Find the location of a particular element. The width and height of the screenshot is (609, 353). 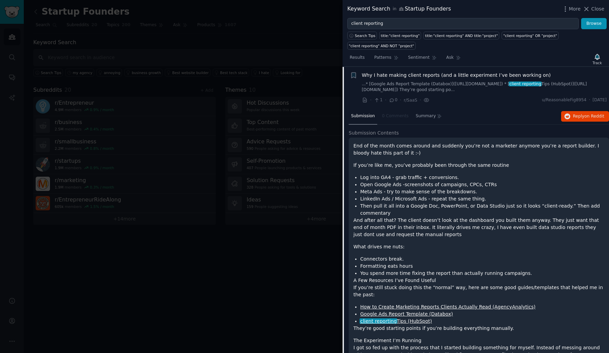

button: Replyon Reddit is located at coordinates (585, 117).